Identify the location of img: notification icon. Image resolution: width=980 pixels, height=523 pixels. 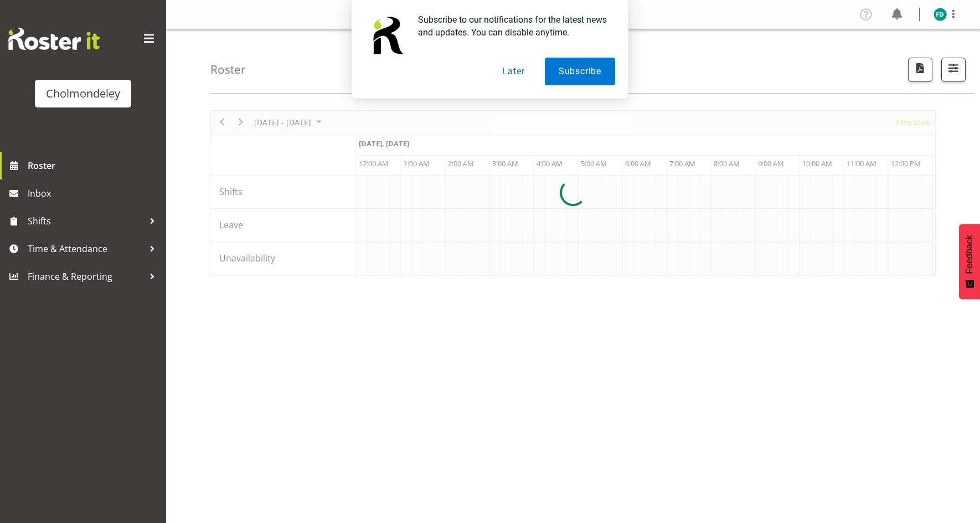
(387, 35).